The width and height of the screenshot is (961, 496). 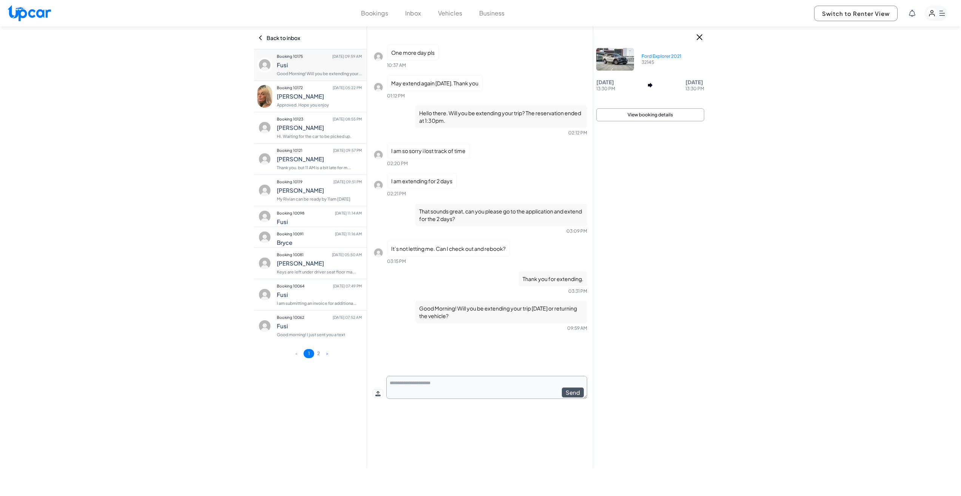 What do you see at coordinates (320, 272) in the screenshot?
I see `p: Keys are left under driver seat floor ma...` at bounding box center [320, 272].